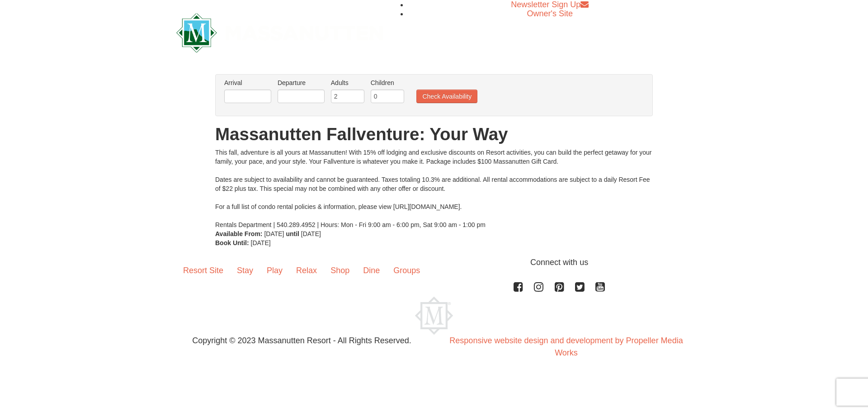 This screenshot has width=868, height=412. Describe the element at coordinates (549, 13) in the screenshot. I see `a: Owner's Site` at that location.